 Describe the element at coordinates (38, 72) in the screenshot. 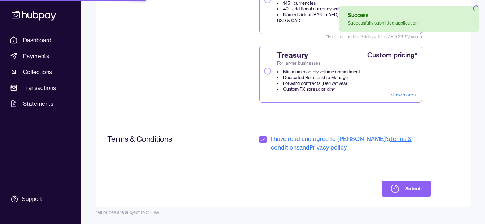

I see `span: Collections` at that location.